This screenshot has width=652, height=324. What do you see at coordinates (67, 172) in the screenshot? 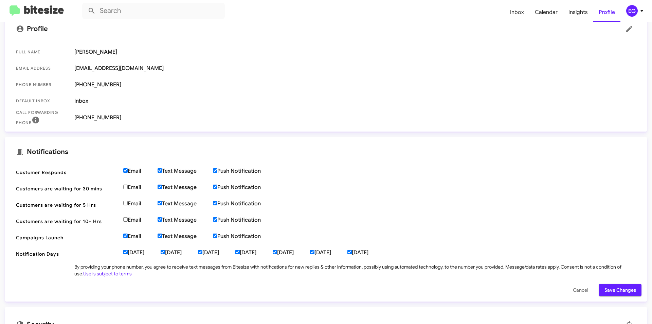
I see `span: Customer Responds` at bounding box center [67, 172].